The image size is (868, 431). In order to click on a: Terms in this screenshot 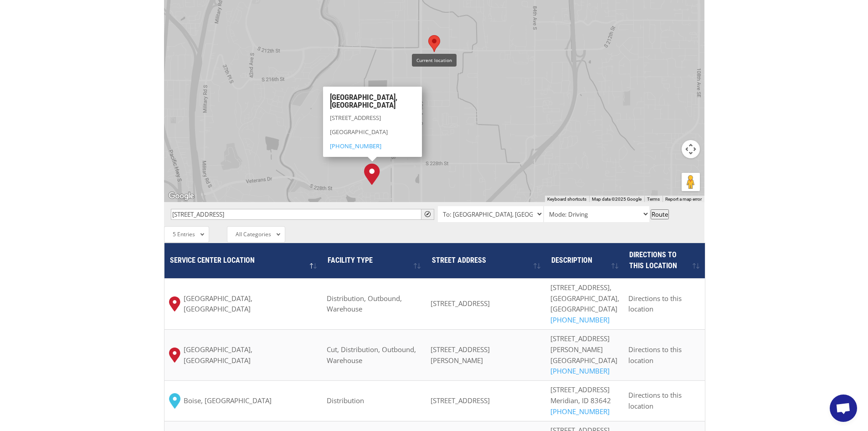, I will do `click(653, 199)`.